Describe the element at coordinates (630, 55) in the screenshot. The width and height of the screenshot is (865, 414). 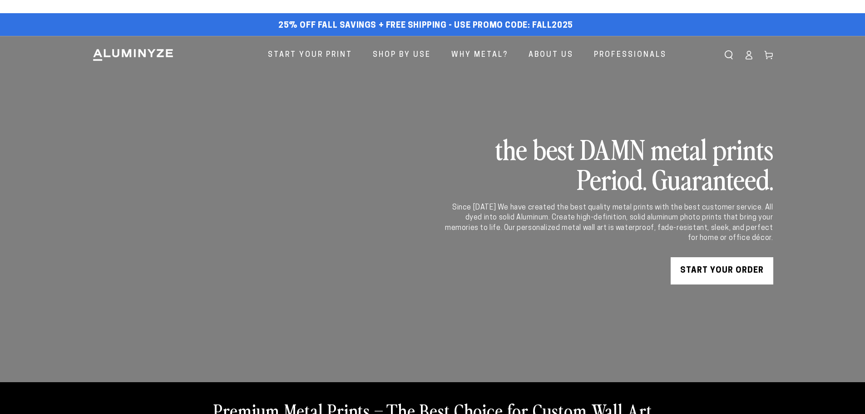
I see `a: Professionals` at that location.